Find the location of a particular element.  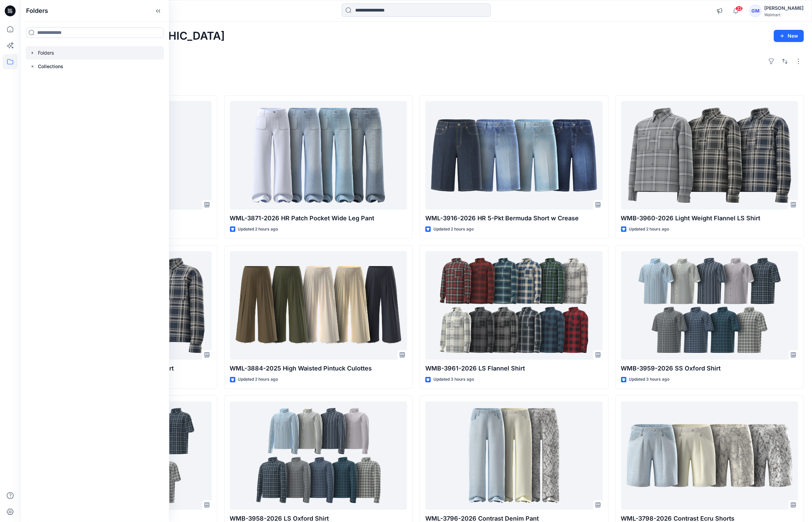

a: WML-3871-2026 HR Patch Pocket Wide Leg Pant is located at coordinates (319, 155).